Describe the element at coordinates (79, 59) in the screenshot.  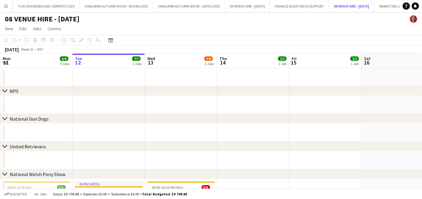
I see `span: Tue` at that location.